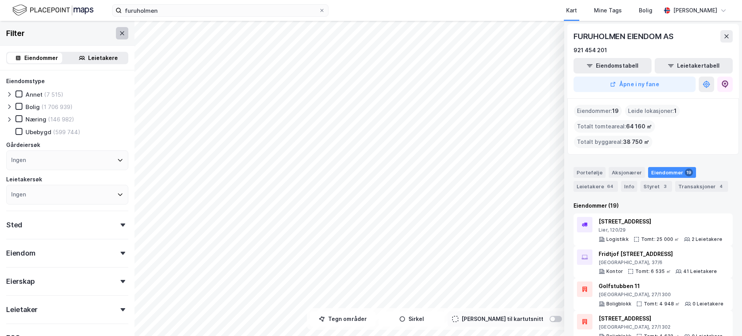 The width and height of the screenshot is (742, 336). I want to click on div: 64, so click(610, 186).